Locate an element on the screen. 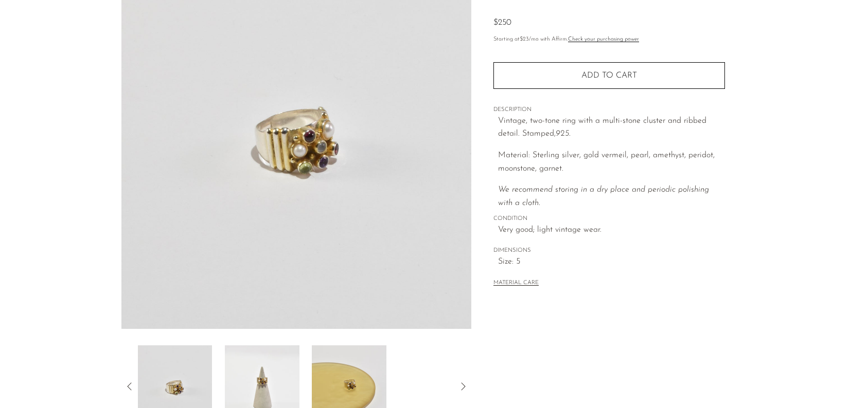 Image resolution: width=868 pixels, height=408 pixels. span: Very good; light vintage wear. is located at coordinates (611, 231).